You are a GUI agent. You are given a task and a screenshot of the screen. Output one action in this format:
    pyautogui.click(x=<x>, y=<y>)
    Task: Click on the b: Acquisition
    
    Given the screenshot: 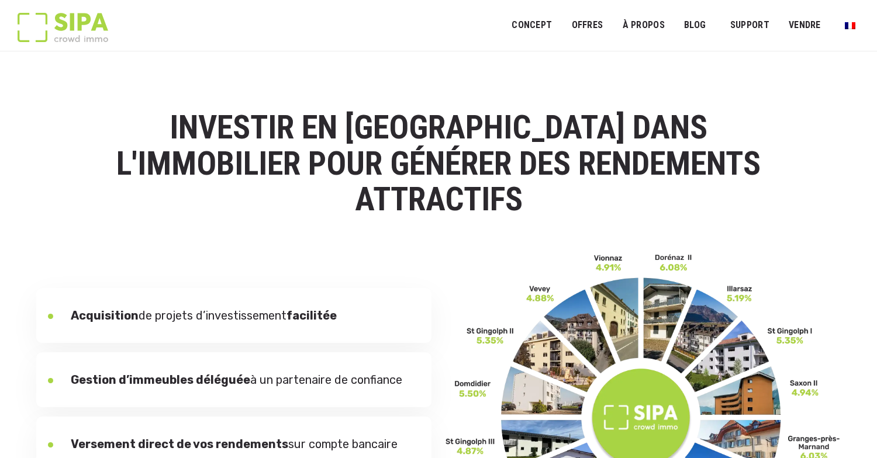 What is the action you would take?
    pyautogui.click(x=105, y=316)
    